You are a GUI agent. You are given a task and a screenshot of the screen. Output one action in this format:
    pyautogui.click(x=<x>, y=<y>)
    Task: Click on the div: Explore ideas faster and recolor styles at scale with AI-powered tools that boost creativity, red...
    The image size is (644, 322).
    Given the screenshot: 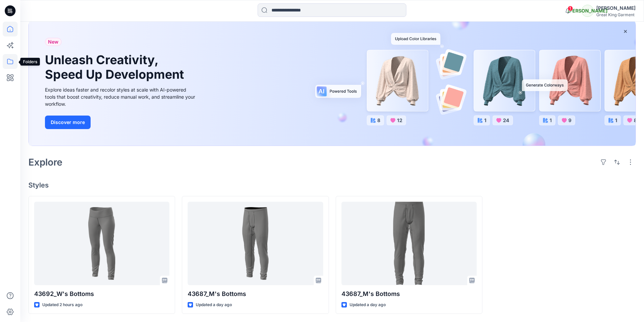 What is the action you would take?
    pyautogui.click(x=121, y=97)
    